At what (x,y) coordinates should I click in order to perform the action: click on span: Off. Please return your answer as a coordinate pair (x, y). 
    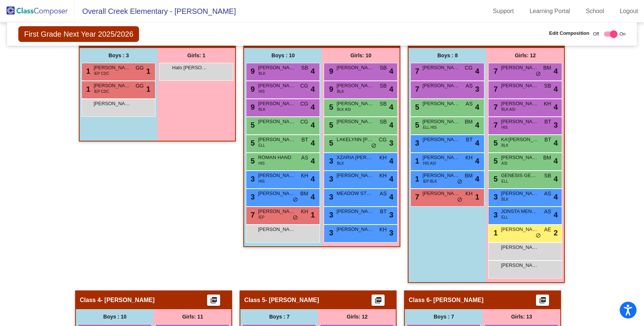
    Looking at the image, I should click on (596, 34).